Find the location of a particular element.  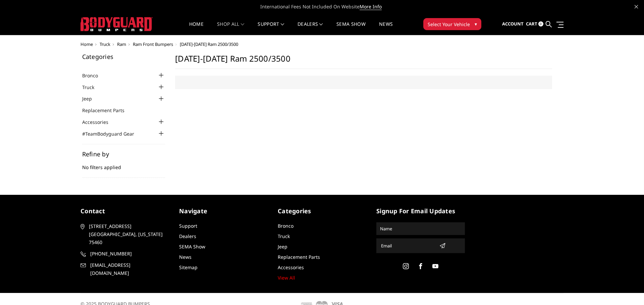

a: Sitemap is located at coordinates (188, 267).